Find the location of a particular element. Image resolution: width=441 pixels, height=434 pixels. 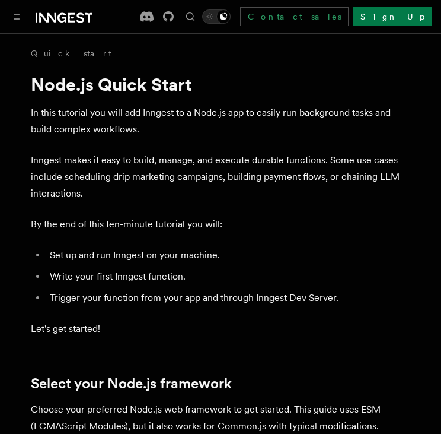

a: Contact sales is located at coordinates (294, 17).